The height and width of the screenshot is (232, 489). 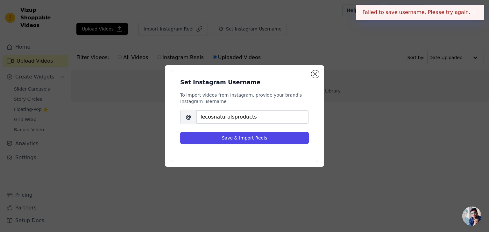 What do you see at coordinates (245, 82) in the screenshot?
I see `h3: Set Instagram Username` at bounding box center [245, 82].